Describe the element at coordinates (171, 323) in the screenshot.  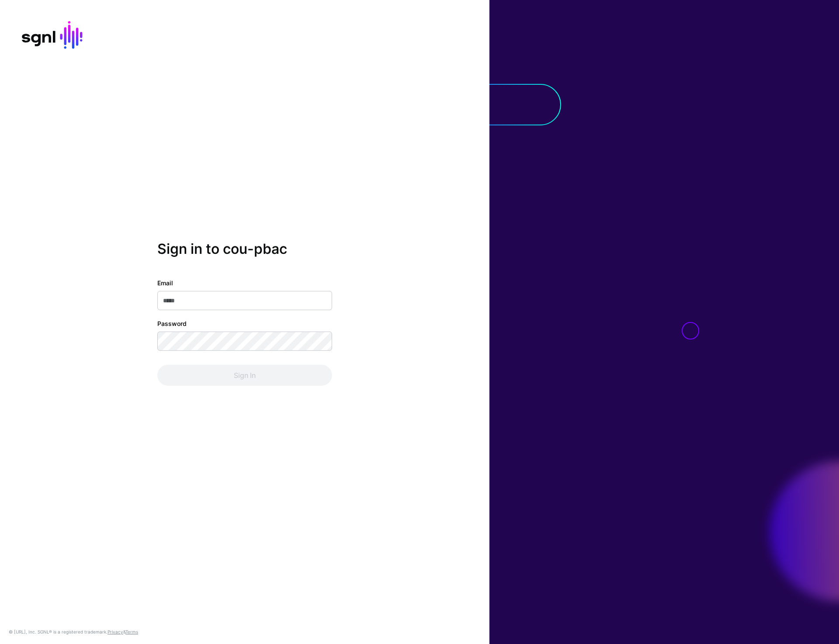
I see `label: Password` at that location.